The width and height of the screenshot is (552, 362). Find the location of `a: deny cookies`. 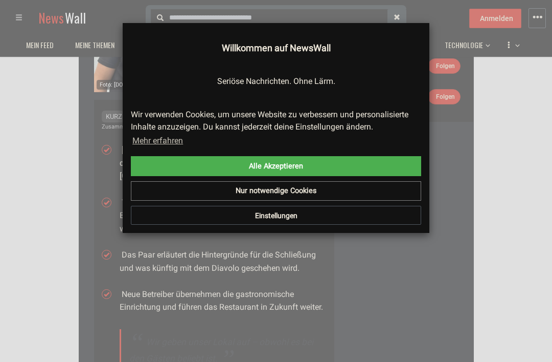

a: deny cookies is located at coordinates (276, 191).